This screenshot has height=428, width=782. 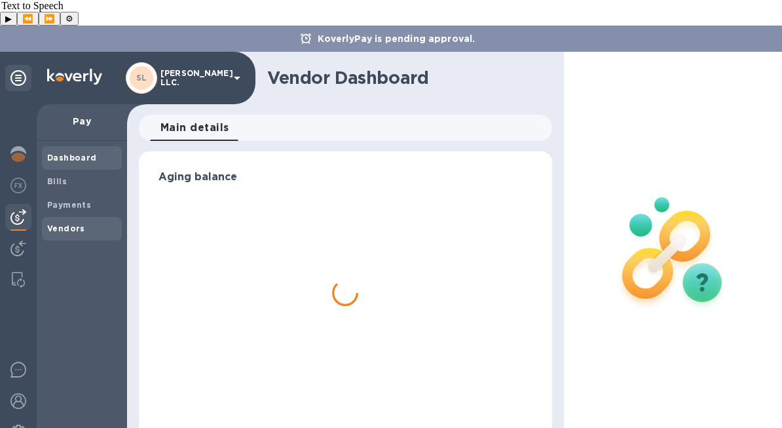 I want to click on p: KoverlyPay is pending approval., so click(x=396, y=39).